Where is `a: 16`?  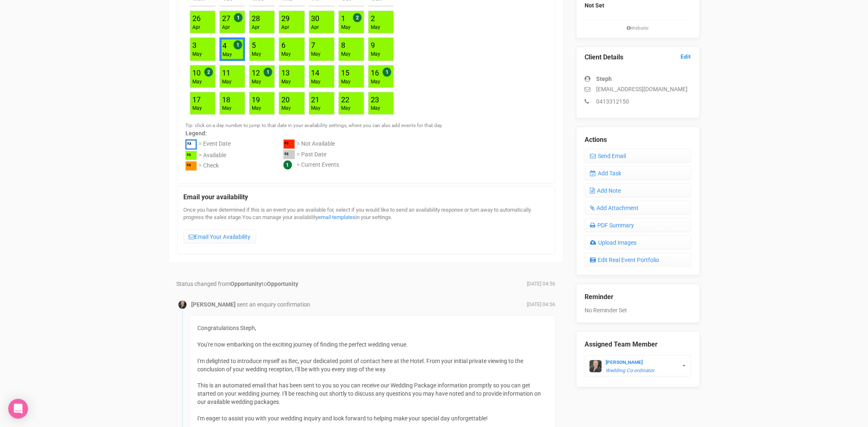 a: 16 is located at coordinates (375, 72).